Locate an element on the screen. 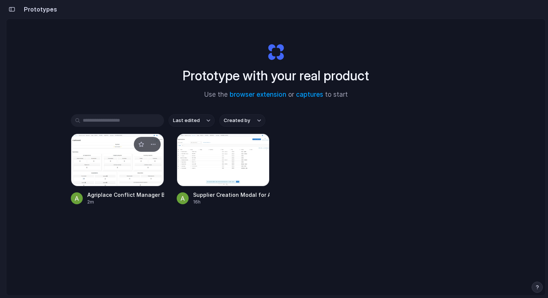 Image resolution: width=548 pixels, height=298 pixels. span: Use the or to start is located at coordinates (276, 95).